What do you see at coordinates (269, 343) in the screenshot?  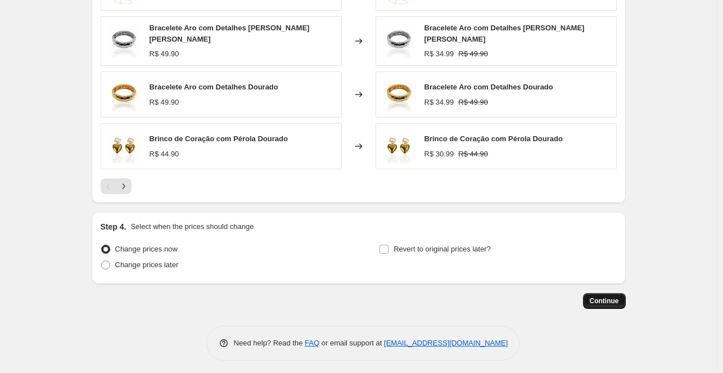 I see `span: Need help? Read the` at bounding box center [269, 343].